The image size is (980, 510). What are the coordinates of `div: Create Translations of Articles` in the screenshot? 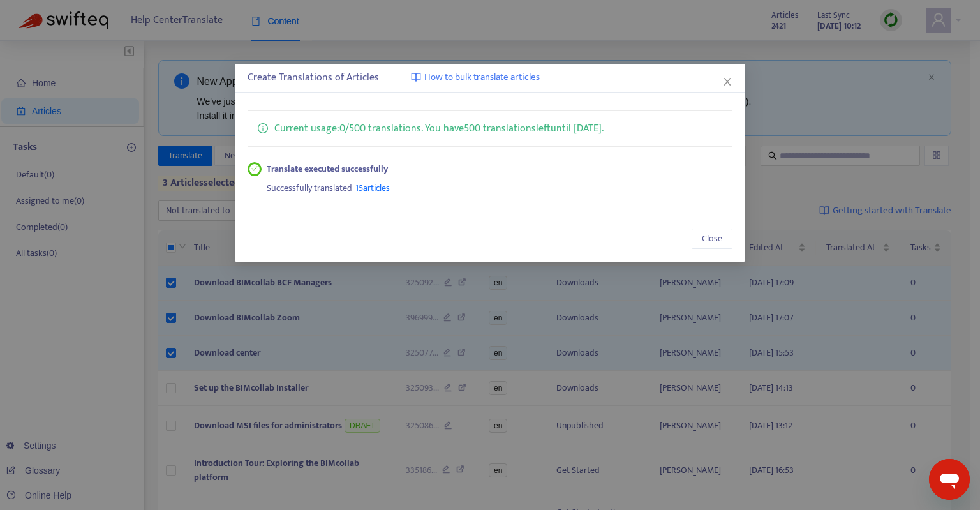 It's located at (490, 78).